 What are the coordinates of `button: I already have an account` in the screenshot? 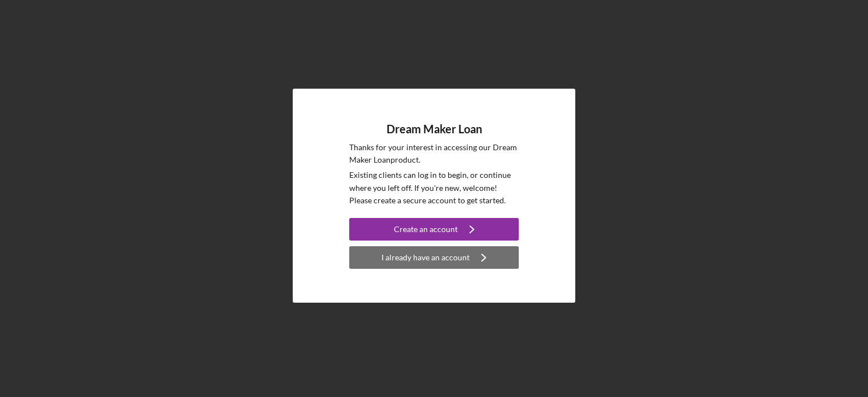 It's located at (434, 258).